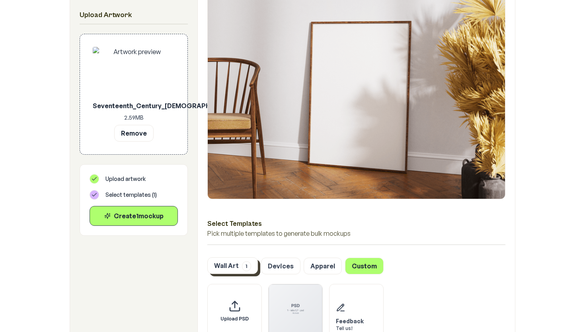 This screenshot has height=332, width=585. What do you see at coordinates (232, 266) in the screenshot?
I see `button: Wall Art1` at bounding box center [232, 266].